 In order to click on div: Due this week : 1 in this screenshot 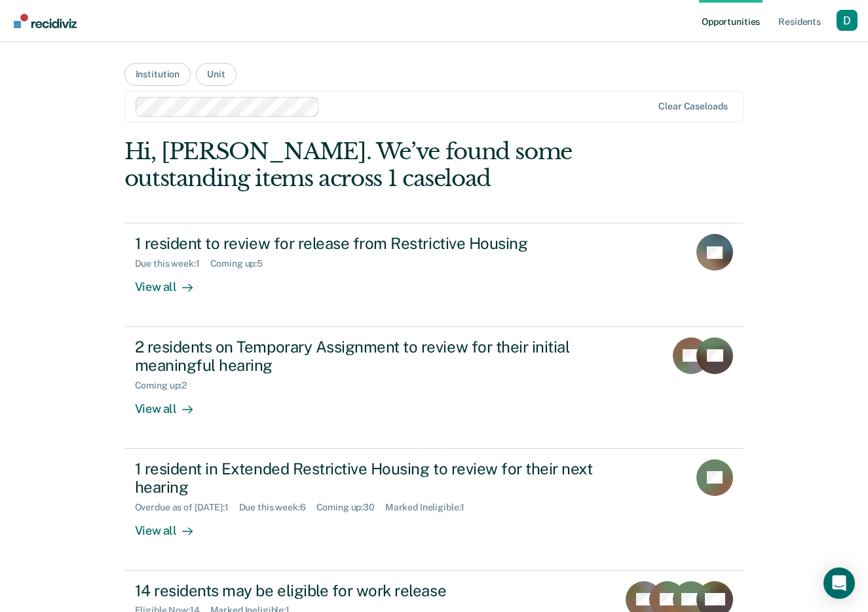, I will do `click(172, 264)`.